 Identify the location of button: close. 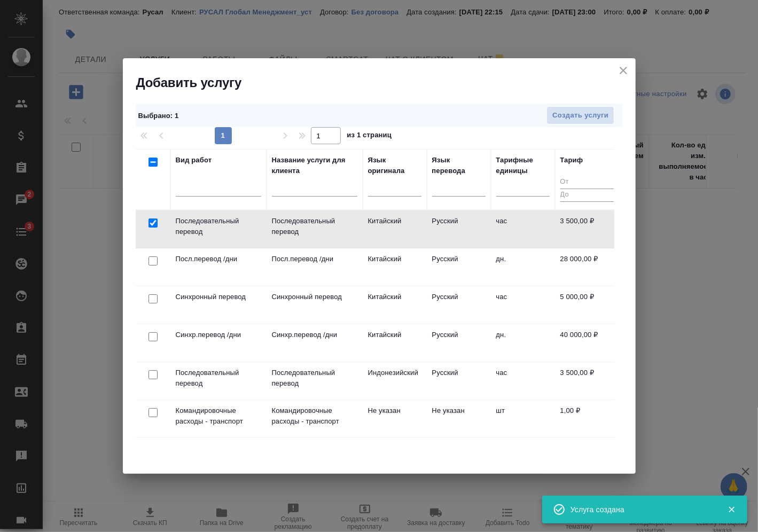
(624, 70).